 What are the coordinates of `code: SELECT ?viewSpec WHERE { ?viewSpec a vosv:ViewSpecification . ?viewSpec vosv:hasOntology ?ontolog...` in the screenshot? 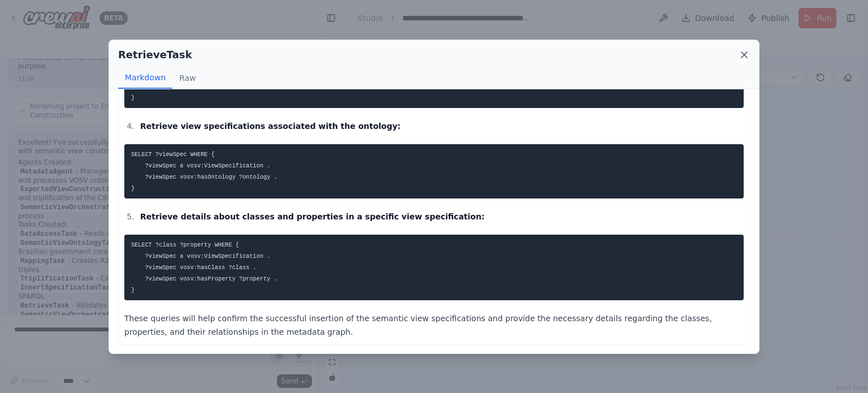 It's located at (204, 171).